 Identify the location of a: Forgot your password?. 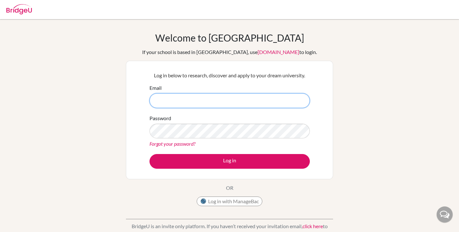
(173, 143).